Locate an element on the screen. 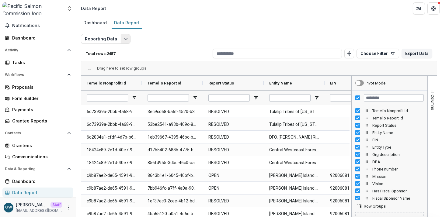 The height and width of the screenshot is (217, 442). span: Has Fiscal Sponsor is located at coordinates (398, 191).